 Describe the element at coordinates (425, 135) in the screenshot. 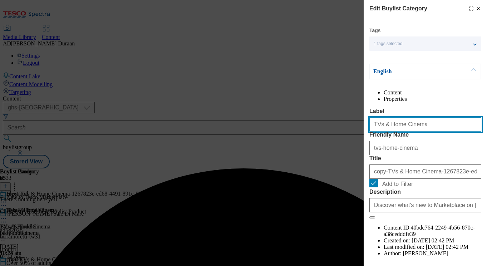

I see `label: Friendly Name` at that location.